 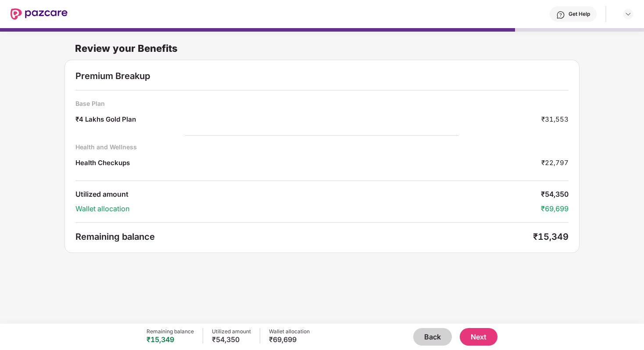 I want to click on div: ₹4 Lakhs Gold Plan, so click(x=106, y=121).